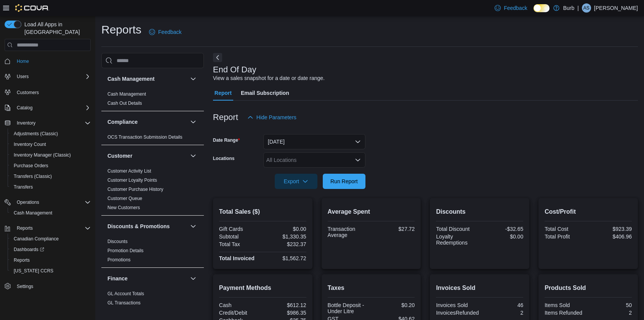 The height and width of the screenshot is (320, 644). I want to click on a: Customers, so click(28, 93).